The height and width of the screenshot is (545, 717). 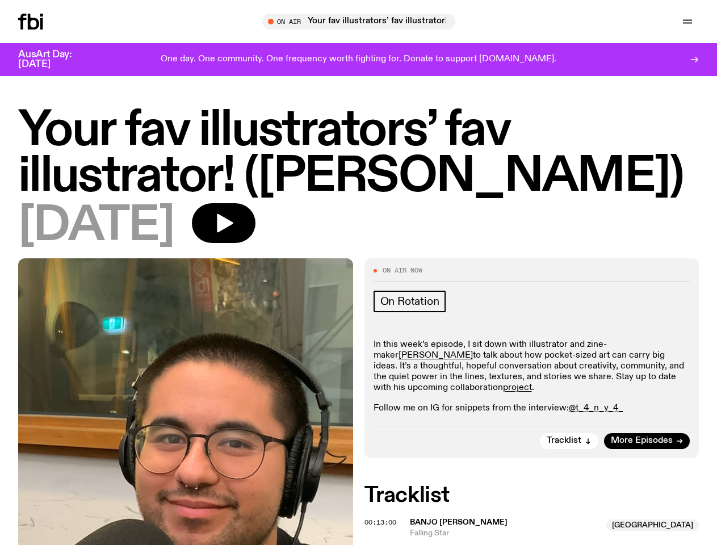 What do you see at coordinates (402, 270) in the screenshot?
I see `span: On Air Now` at bounding box center [402, 270].